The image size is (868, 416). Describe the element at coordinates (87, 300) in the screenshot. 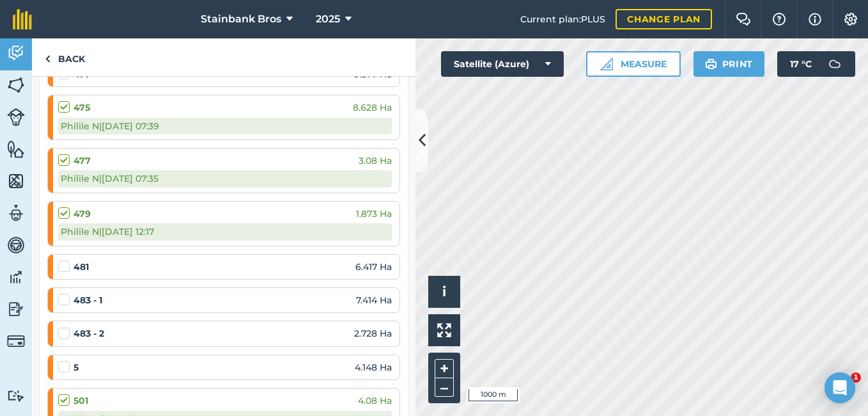

I see `strong: 483 - 1` at that location.